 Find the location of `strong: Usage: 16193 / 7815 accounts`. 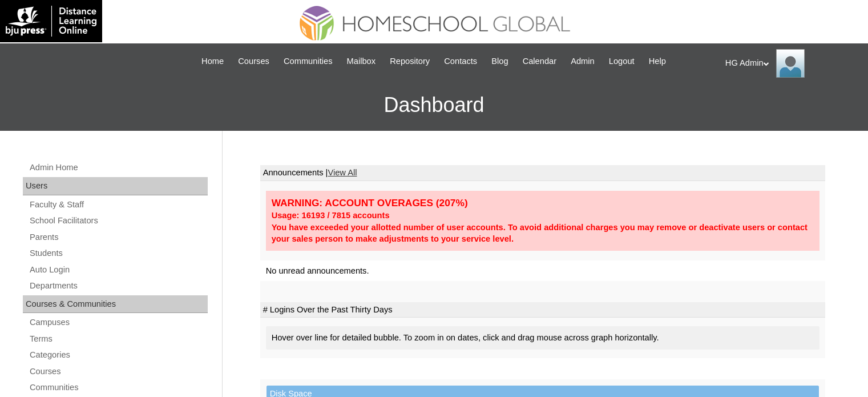

strong: Usage: 16193 / 7815 accounts is located at coordinates (330, 215).